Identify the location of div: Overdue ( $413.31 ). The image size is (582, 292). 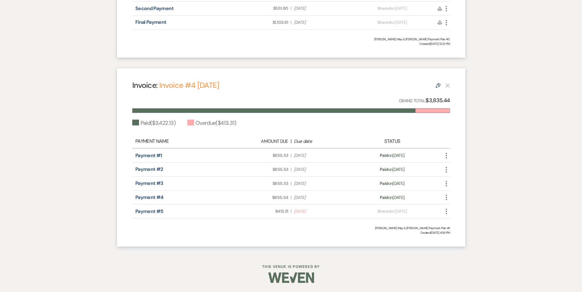
(212, 123).